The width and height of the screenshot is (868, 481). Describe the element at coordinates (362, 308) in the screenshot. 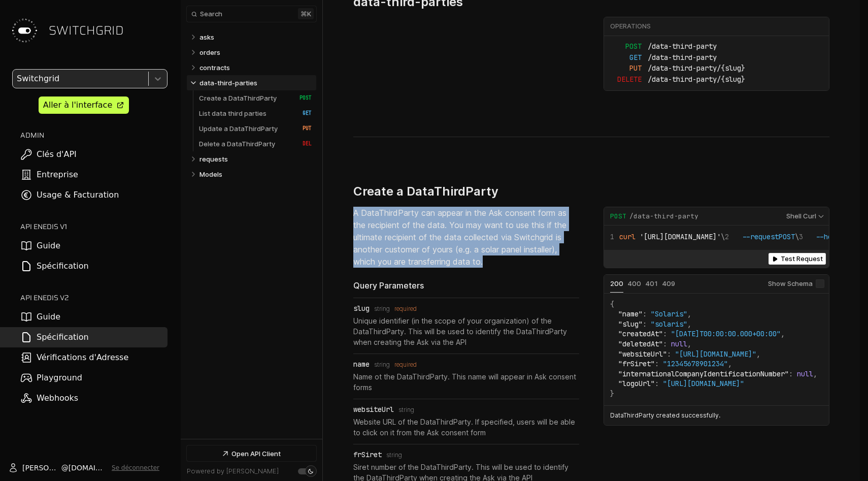

I see `div: slug` at that location.